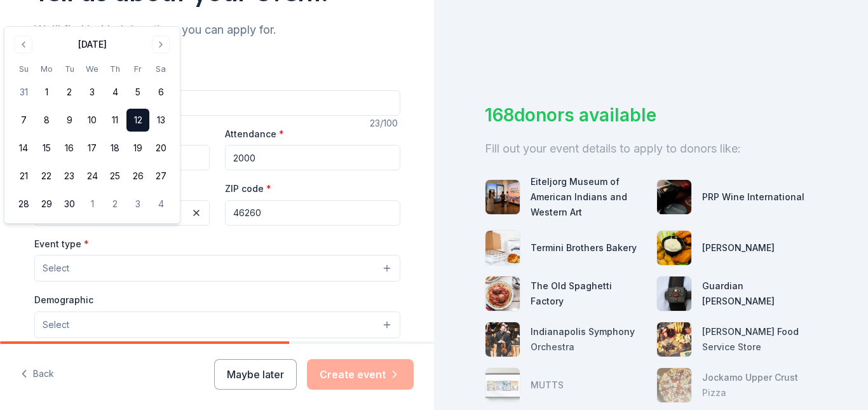 The height and width of the screenshot is (410, 868). I want to click on th: Monday, so click(47, 69).